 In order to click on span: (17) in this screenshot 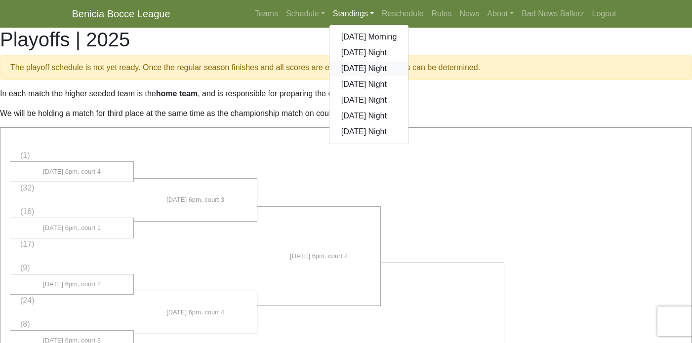, I will do `click(27, 244)`.